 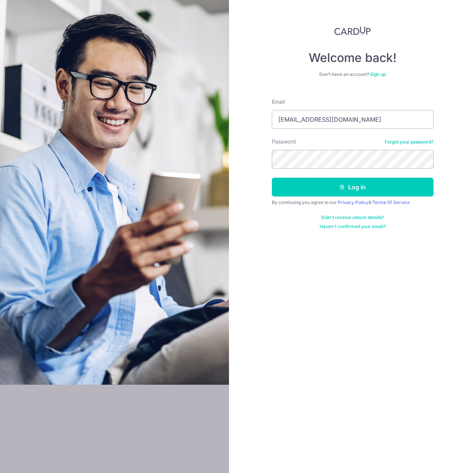 I want to click on a: Sign up, so click(x=378, y=74).